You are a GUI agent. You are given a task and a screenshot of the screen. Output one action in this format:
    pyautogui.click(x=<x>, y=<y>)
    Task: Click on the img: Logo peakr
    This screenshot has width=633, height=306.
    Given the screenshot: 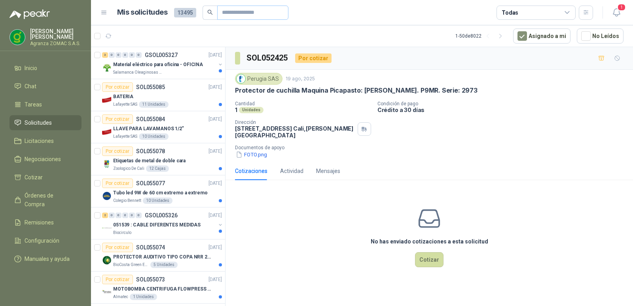 What is the action you would take?
    pyautogui.click(x=30, y=14)
    